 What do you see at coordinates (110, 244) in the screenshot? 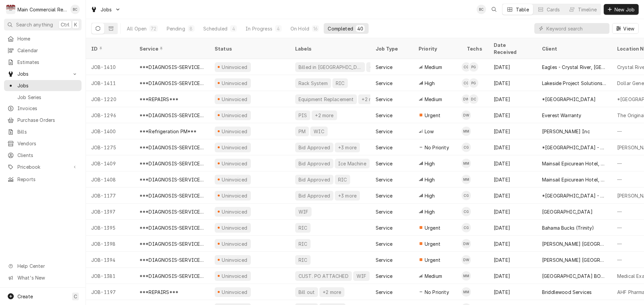
I see `div: JOB-1398` at bounding box center [110, 244].